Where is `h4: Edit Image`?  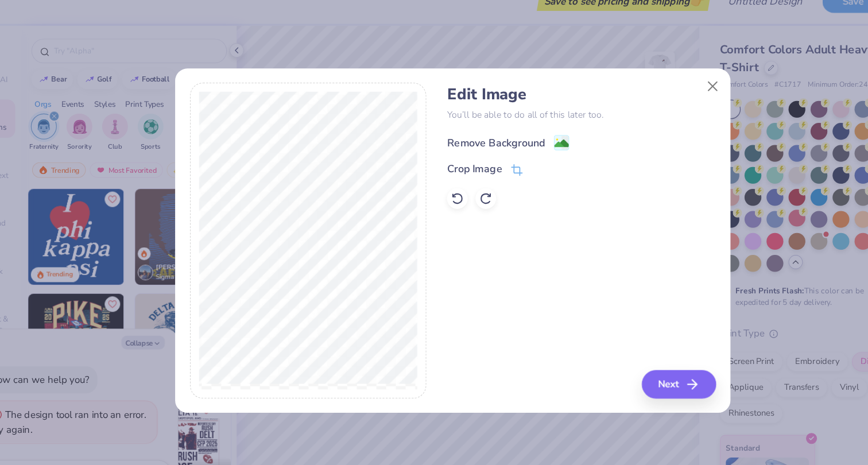
h4: Edit Image is located at coordinates (548, 102).